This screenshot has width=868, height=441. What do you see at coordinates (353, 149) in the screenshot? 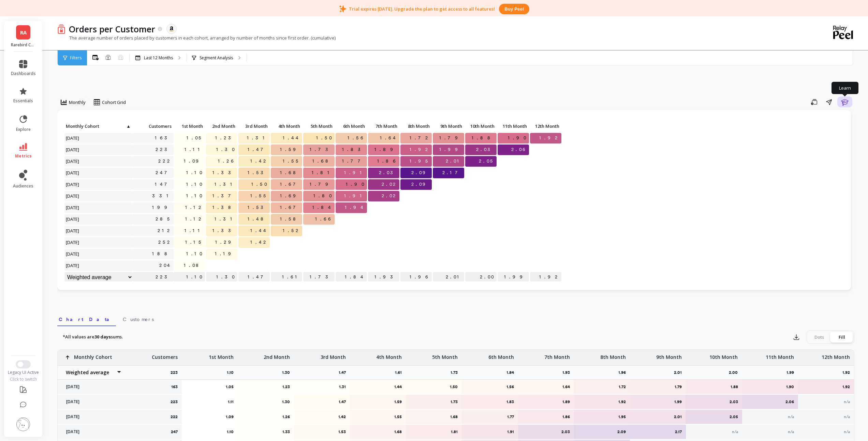
I see `span: 1.83` at bounding box center [353, 149].